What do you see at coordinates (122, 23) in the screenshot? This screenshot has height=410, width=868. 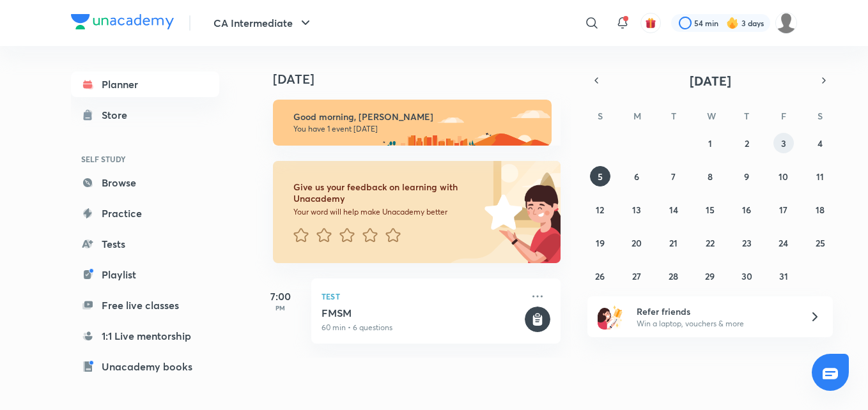 I see `a: Company Logo` at bounding box center [122, 23].